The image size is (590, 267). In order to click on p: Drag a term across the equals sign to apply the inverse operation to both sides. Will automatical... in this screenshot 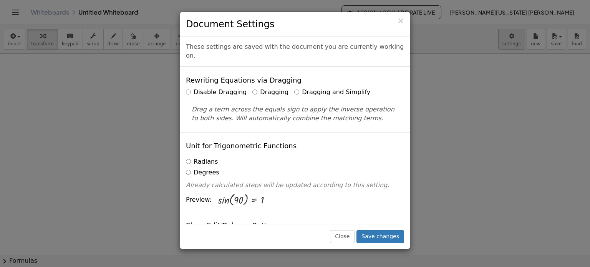, I will do `click(295, 114)`.